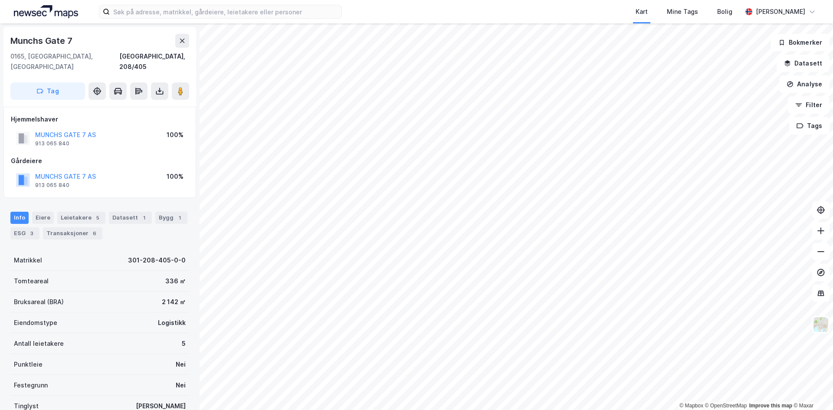  I want to click on div: Matrikkel, so click(28, 260).